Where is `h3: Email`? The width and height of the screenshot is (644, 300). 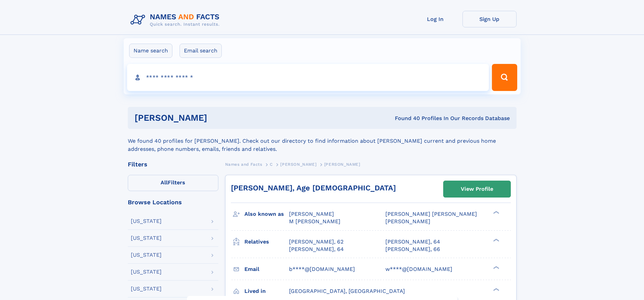 h3: Email is located at coordinates (267, 269).